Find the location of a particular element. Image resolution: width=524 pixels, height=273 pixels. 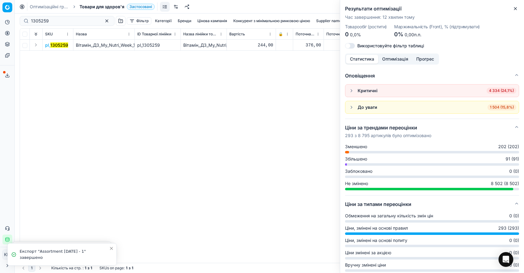

span: Ціни, змінені на основі попиту is located at coordinates (376, 240).